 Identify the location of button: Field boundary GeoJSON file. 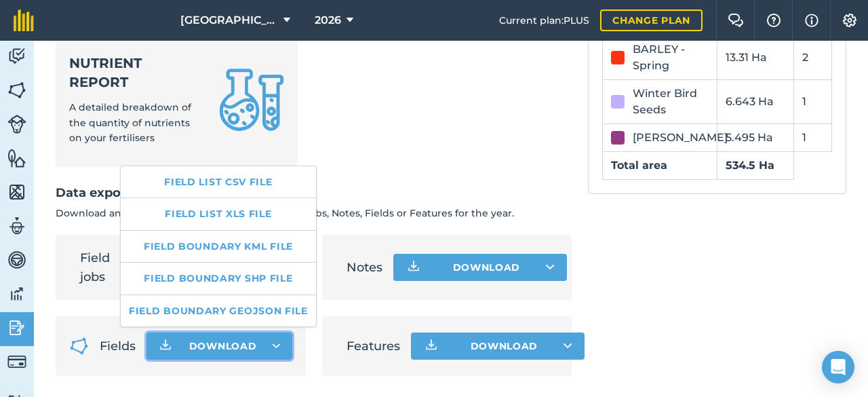
(219, 311).